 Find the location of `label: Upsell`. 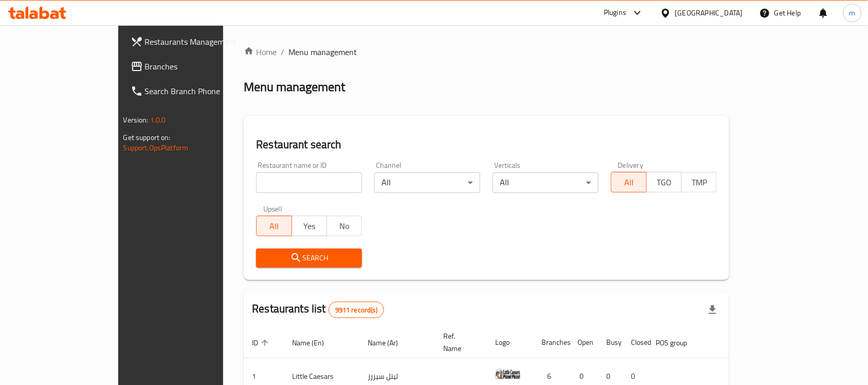

label: Upsell is located at coordinates (272, 209).